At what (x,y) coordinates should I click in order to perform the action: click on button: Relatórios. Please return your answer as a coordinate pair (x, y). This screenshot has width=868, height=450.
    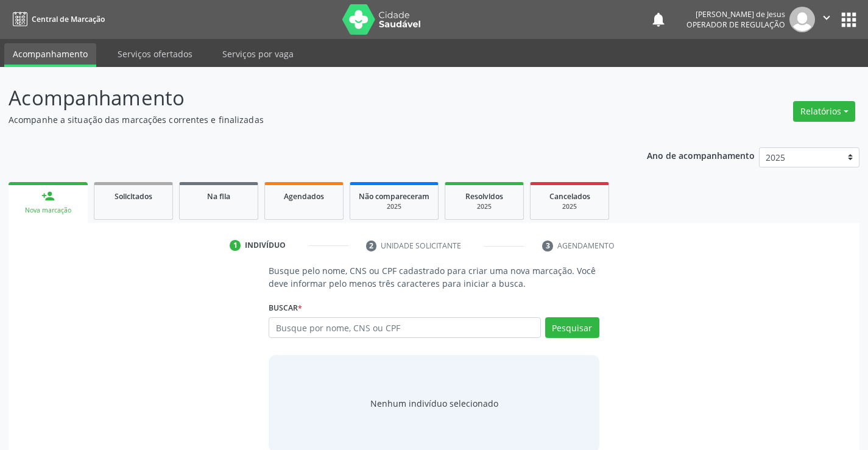
    Looking at the image, I should click on (824, 112).